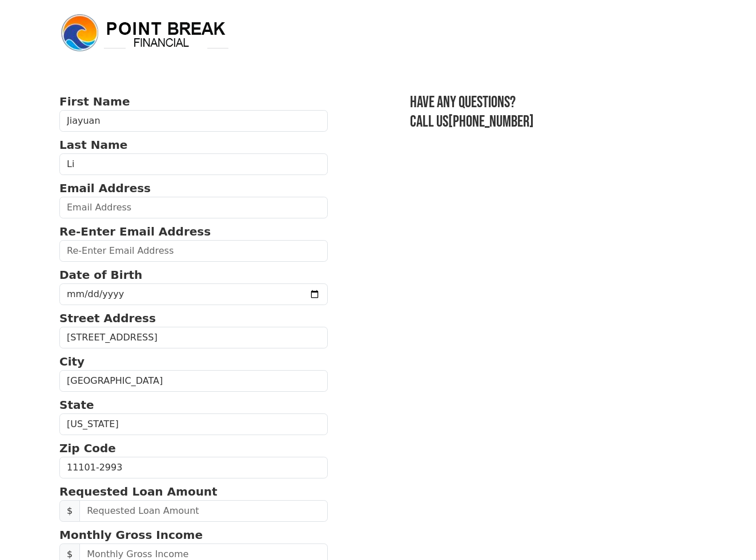 The width and height of the screenshot is (756, 560). What do you see at coordinates (193, 468) in the screenshot?
I see `input: Zip Code` at bounding box center [193, 468].